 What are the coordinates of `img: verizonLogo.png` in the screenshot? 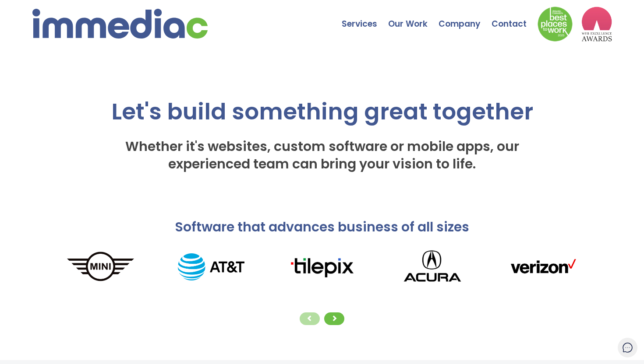 It's located at (543, 267).